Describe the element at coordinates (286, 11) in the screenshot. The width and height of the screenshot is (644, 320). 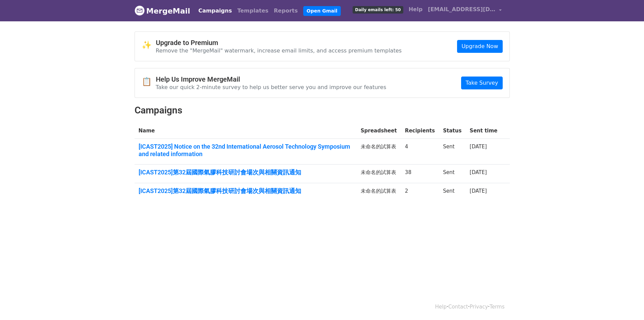
I see `a: Reports` at that location.